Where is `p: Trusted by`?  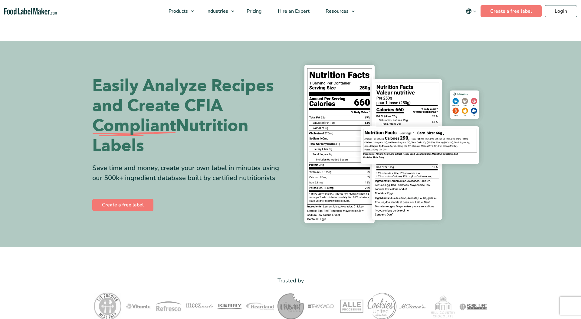
p: Trusted by is located at coordinates (290, 280).